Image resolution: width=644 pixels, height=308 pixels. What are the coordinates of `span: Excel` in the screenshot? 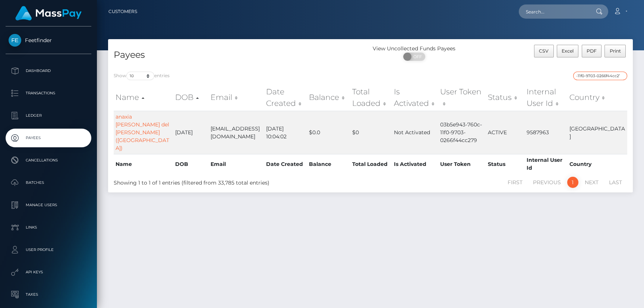 It's located at (568, 51).